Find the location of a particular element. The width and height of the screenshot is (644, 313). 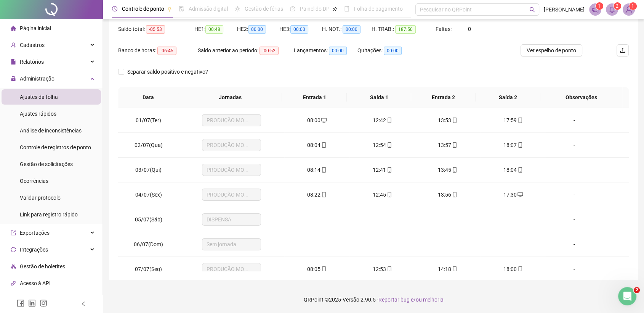

span: 12:41 is located at coordinates (379, 170).